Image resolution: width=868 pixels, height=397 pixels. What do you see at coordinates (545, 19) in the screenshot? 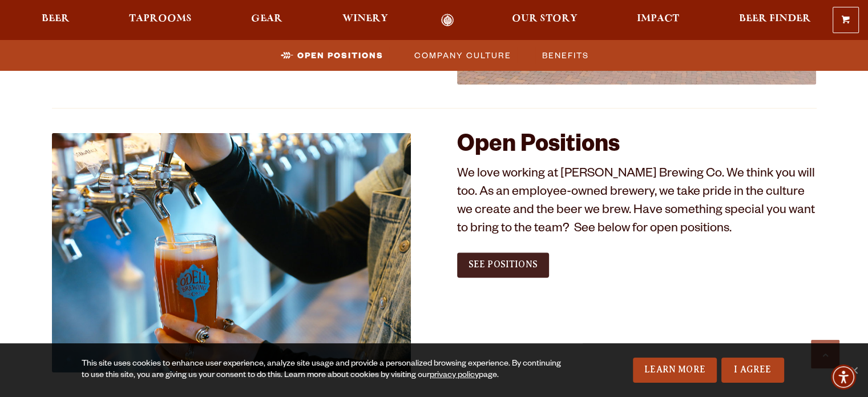
I see `span: Our Story` at bounding box center [545, 19].